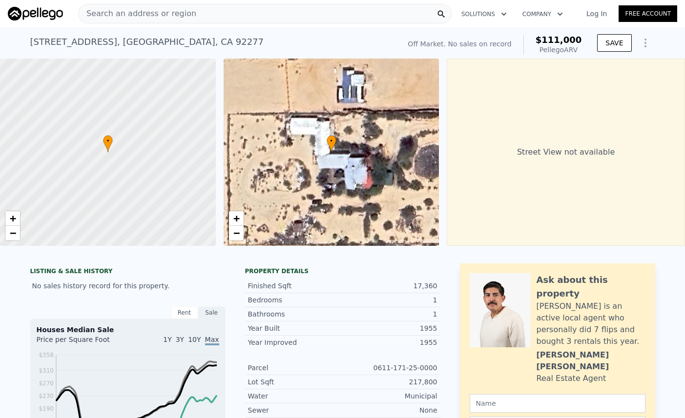 This screenshot has height=418, width=685. What do you see at coordinates (295, 343) in the screenshot?
I see `div: Year Improved` at bounding box center [295, 343].